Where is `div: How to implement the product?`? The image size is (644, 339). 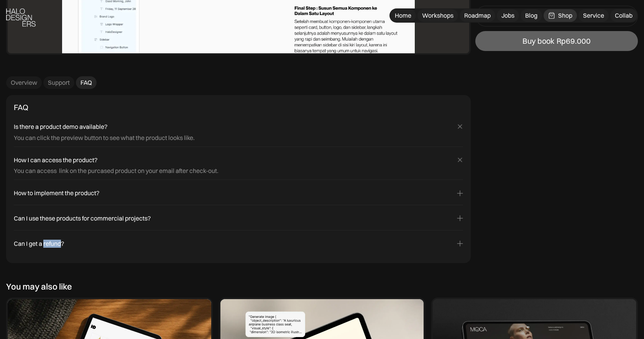 div: How to implement the product? is located at coordinates (57, 193).